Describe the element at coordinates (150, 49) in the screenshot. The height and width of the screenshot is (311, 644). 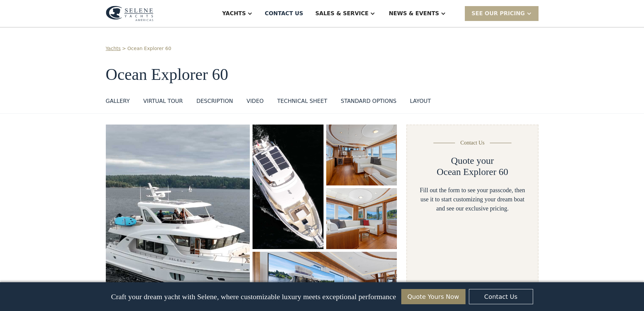
I see `a: Ocean Explorer 60` at that location.